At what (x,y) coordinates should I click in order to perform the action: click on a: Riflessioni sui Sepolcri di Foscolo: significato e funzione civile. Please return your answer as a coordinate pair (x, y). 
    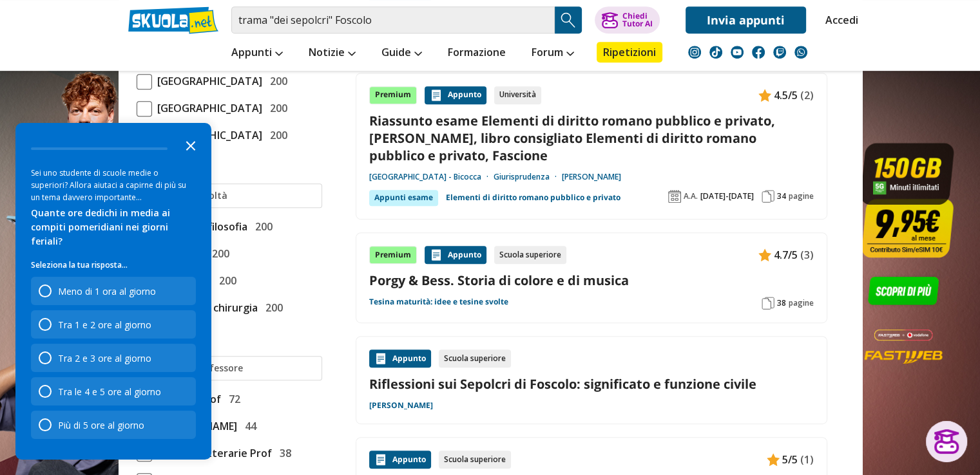
    Looking at the image, I should click on (591, 384).